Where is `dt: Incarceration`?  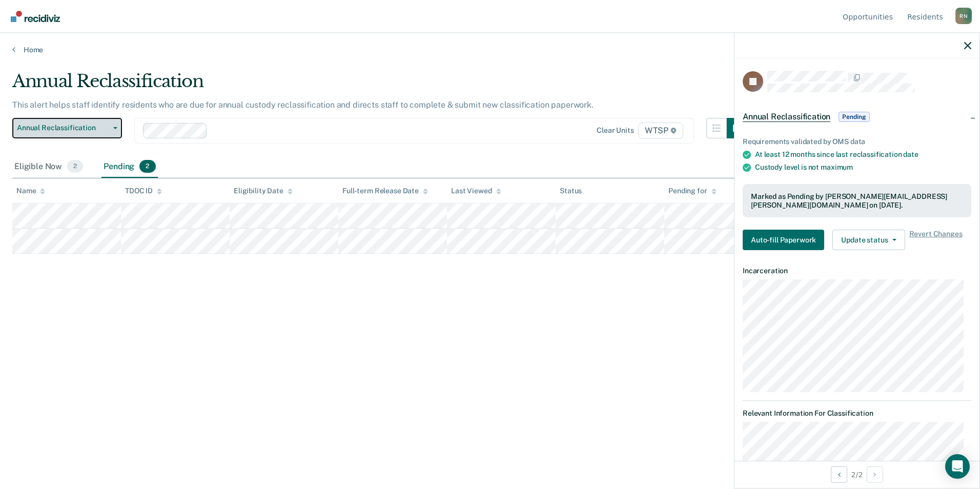 dt: Incarceration is located at coordinates (857, 271).